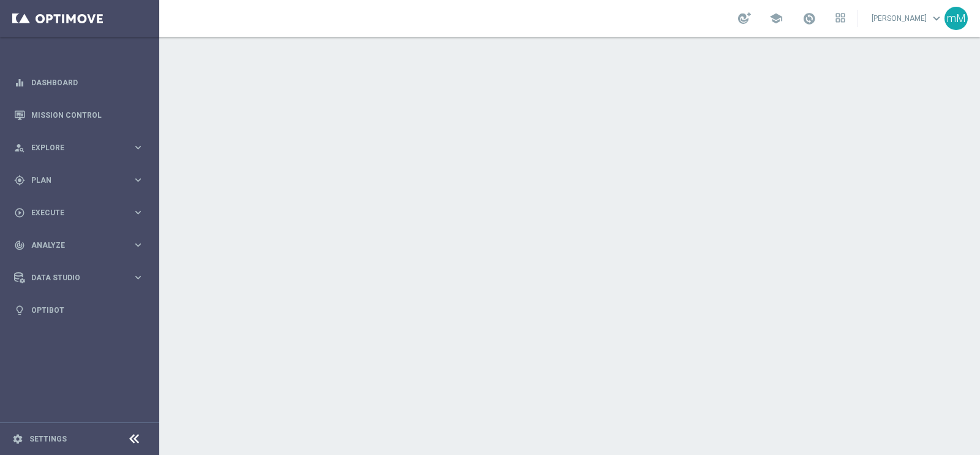 The height and width of the screenshot is (455, 980). Describe the element at coordinates (18, 439) in the screenshot. I see `i: settings` at that location.